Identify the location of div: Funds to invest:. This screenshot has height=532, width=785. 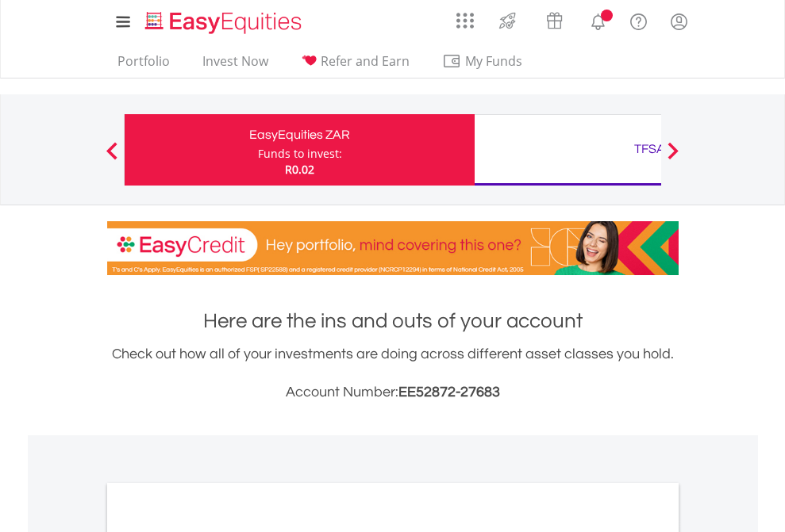
(300, 154).